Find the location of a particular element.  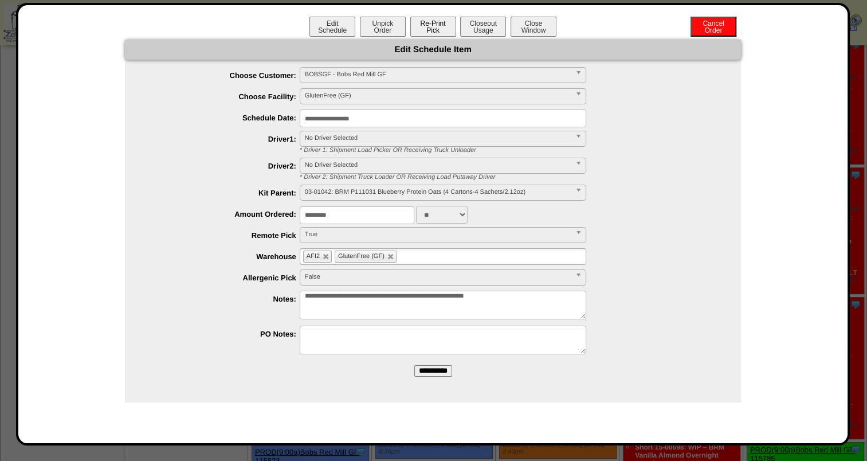

button: CloseoutUsage is located at coordinates (483, 26).